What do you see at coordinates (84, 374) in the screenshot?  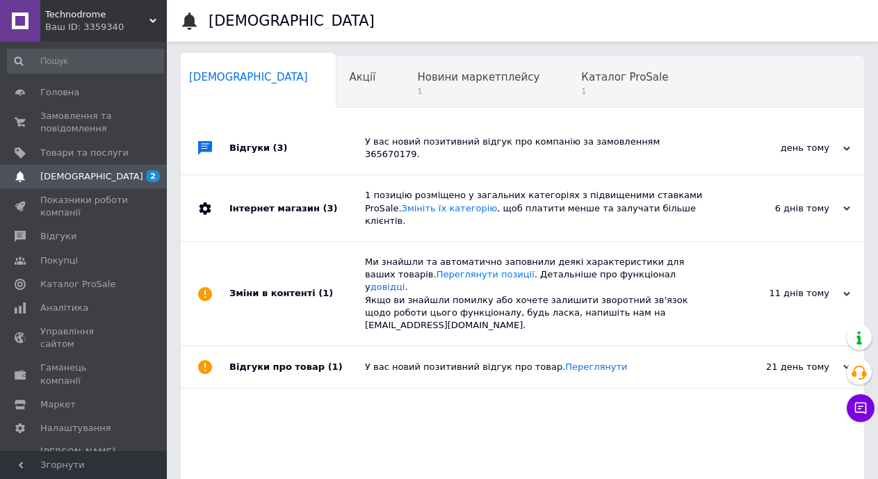 I see `span: Гаманець компанії` at bounding box center [84, 374].